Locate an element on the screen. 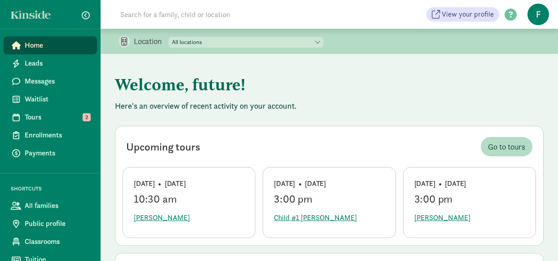 Image resolution: width=558 pixels, height=261 pixels. input: Search for a family, child or location is located at coordinates (241, 14).